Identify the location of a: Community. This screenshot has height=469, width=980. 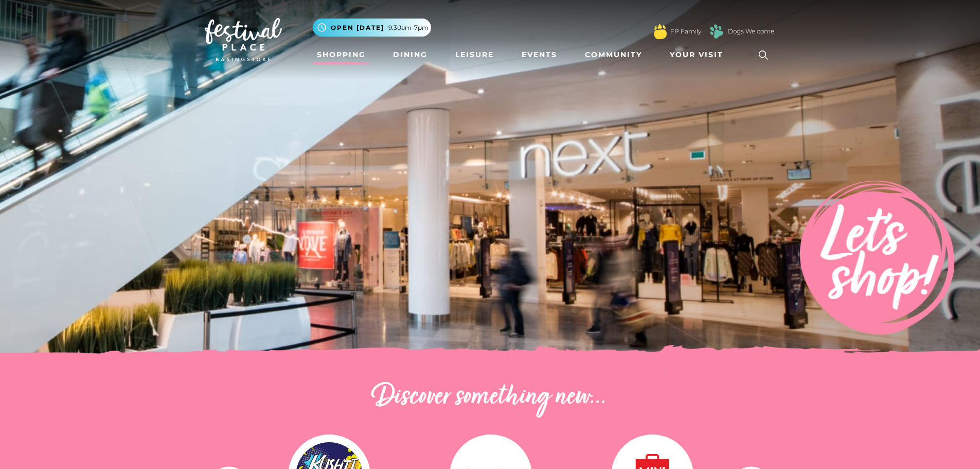
(613, 54).